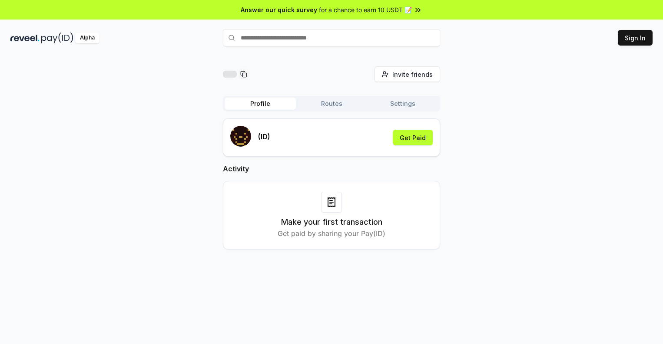  I want to click on button: Sign In, so click(635, 38).